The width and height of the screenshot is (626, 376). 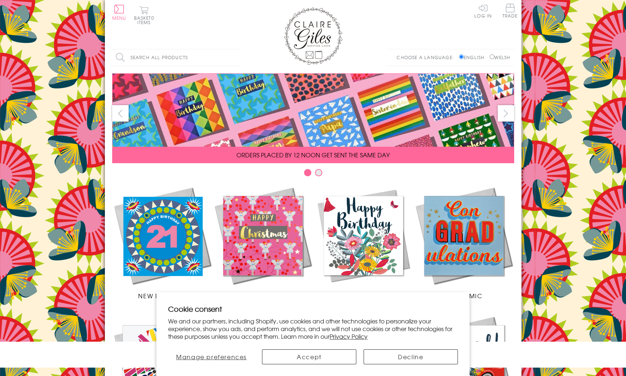 What do you see at coordinates (119, 18) in the screenshot?
I see `span: Menu` at bounding box center [119, 18].